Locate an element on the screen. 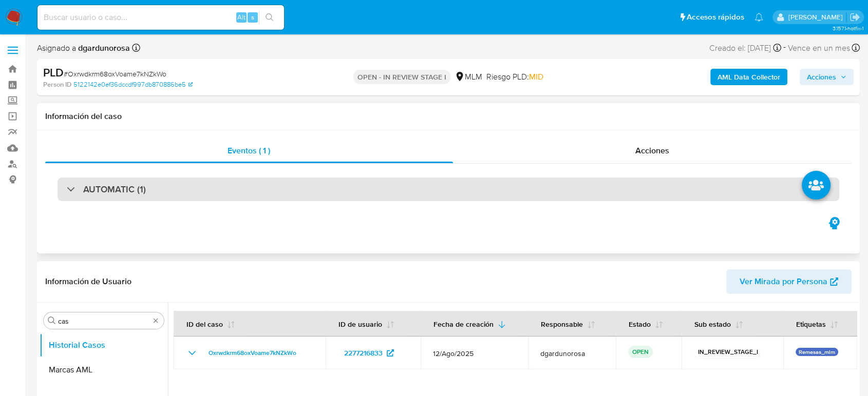 This screenshot has width=868, height=396. span: Ver Mirada por Persona is located at coordinates (783, 282).